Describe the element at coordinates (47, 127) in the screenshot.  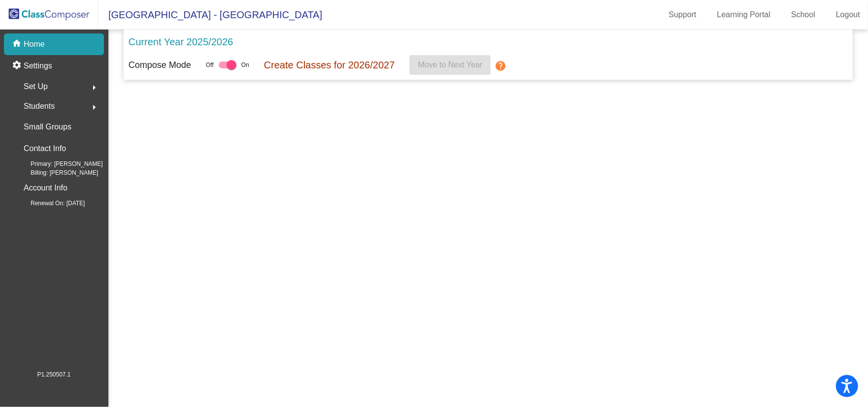
I see `p: Small Groups` at that location.